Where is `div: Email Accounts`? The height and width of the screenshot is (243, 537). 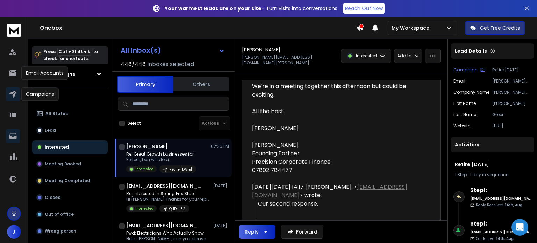 div: Email Accounts is located at coordinates (45, 73).